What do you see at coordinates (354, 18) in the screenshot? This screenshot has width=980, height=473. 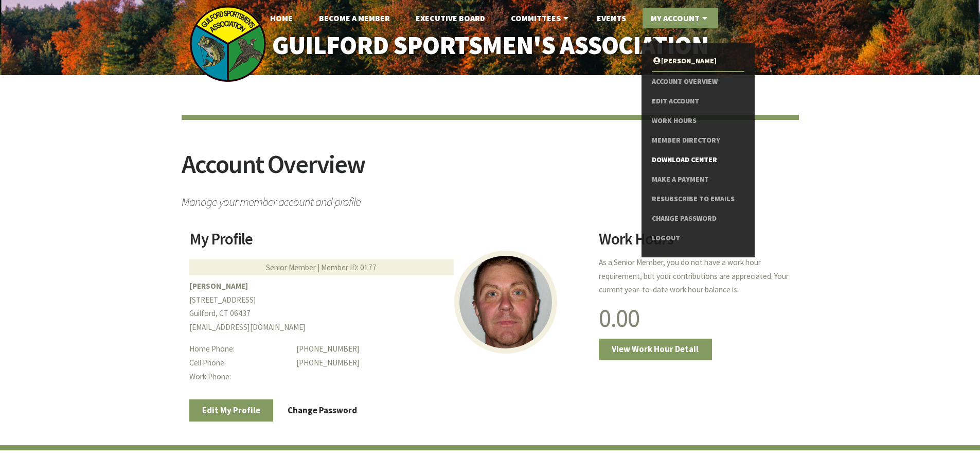 I see `a: Become A Member` at bounding box center [354, 18].